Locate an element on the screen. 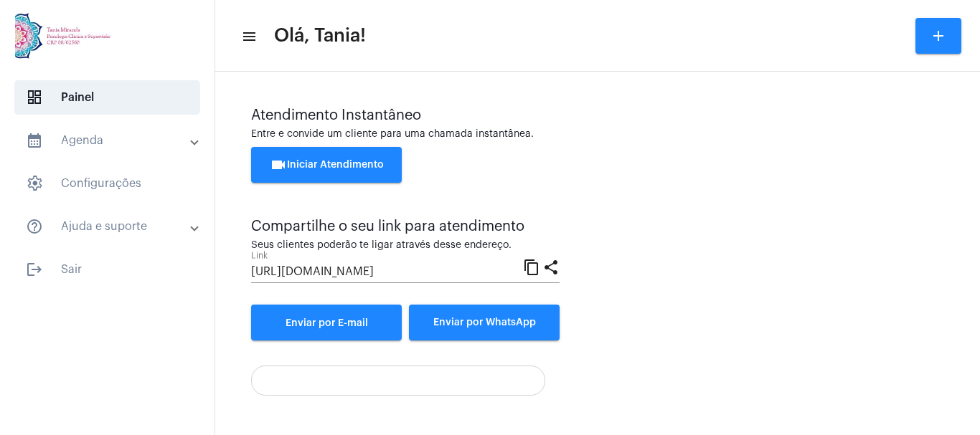  mat-panel-title: Ajuda e suporte is located at coordinates (108, 226).